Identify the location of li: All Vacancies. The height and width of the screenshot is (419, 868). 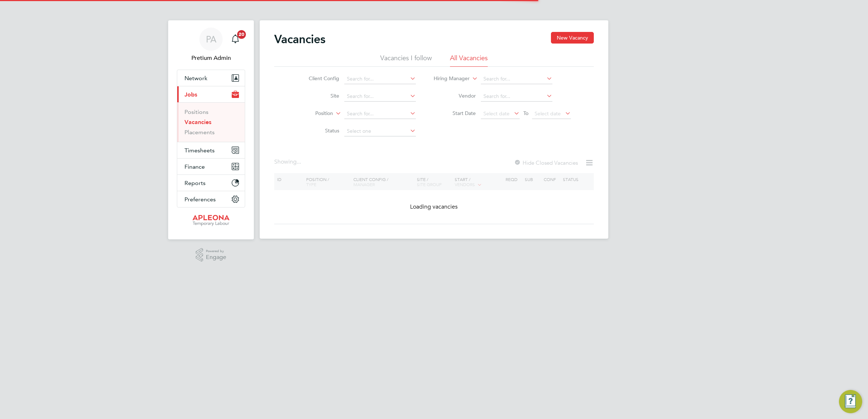
(469, 60).